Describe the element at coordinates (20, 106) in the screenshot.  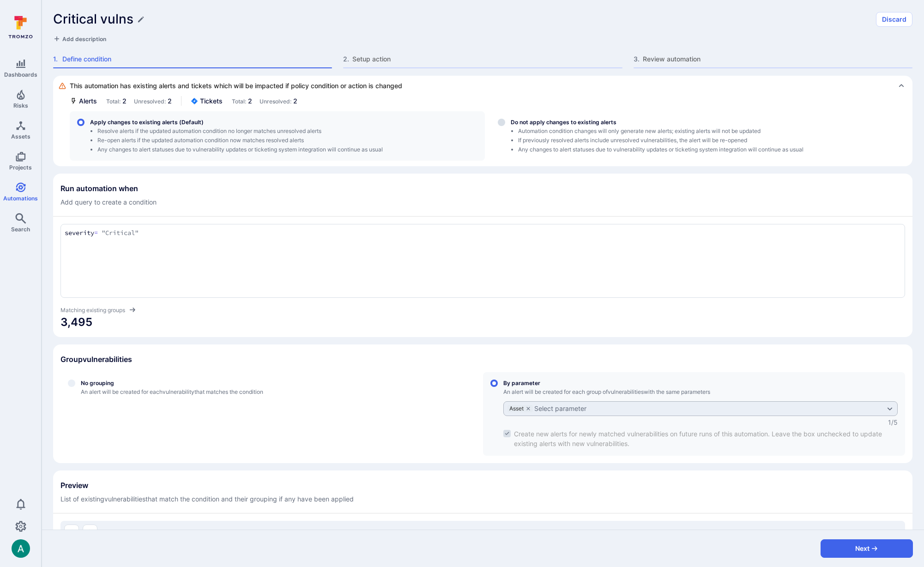
I see `span: Risks` at that location.